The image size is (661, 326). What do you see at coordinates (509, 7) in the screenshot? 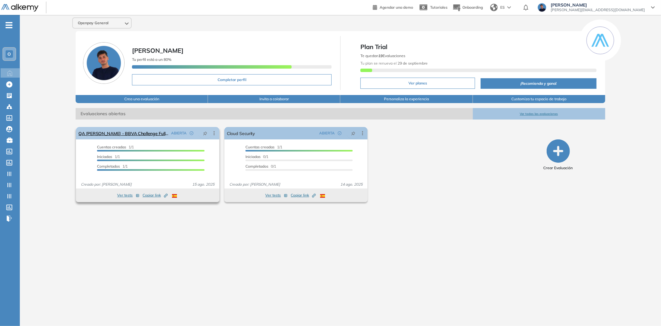
I see `img: arrow` at bounding box center [509, 7].